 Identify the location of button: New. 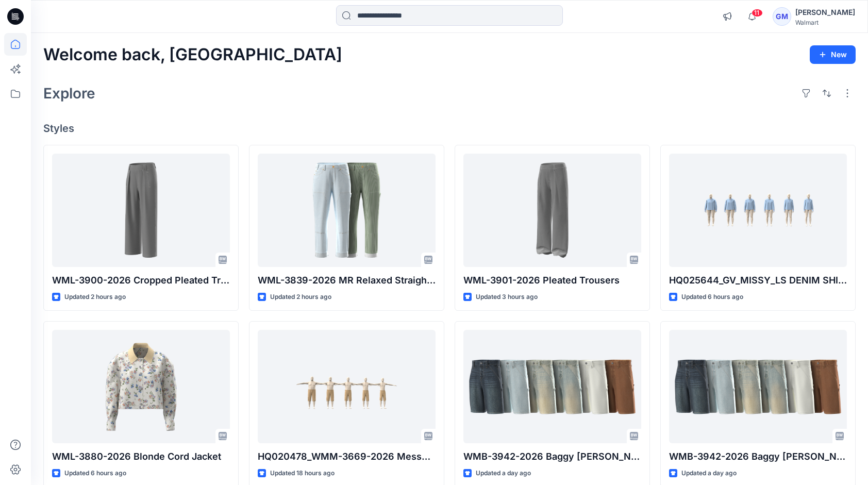
(833, 55).